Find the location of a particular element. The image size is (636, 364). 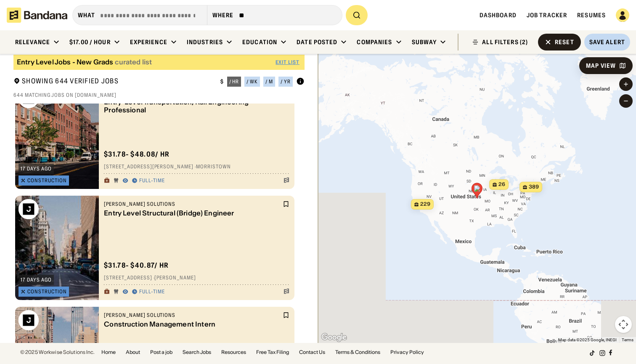

div: Entry Level Jobs - New Grads is located at coordinates (65, 62).